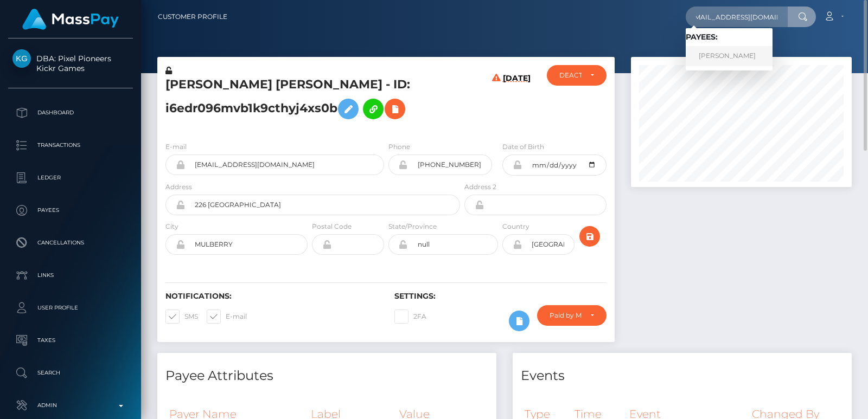 Image resolution: width=868 pixels, height=419 pixels. What do you see at coordinates (70, 210) in the screenshot?
I see `p: Payees` at bounding box center [70, 210].